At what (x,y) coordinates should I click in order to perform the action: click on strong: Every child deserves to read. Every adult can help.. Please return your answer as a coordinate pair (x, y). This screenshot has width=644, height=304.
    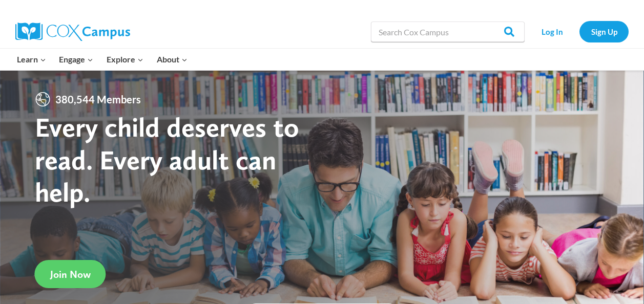
    Looking at the image, I should click on (167, 159).